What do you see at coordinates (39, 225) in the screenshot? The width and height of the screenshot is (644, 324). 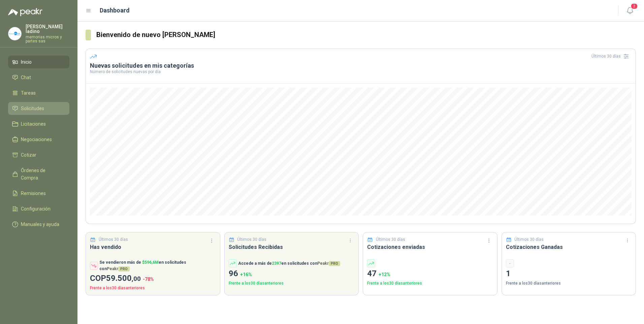 I see `a: Manuales y ayuda` at bounding box center [39, 225].